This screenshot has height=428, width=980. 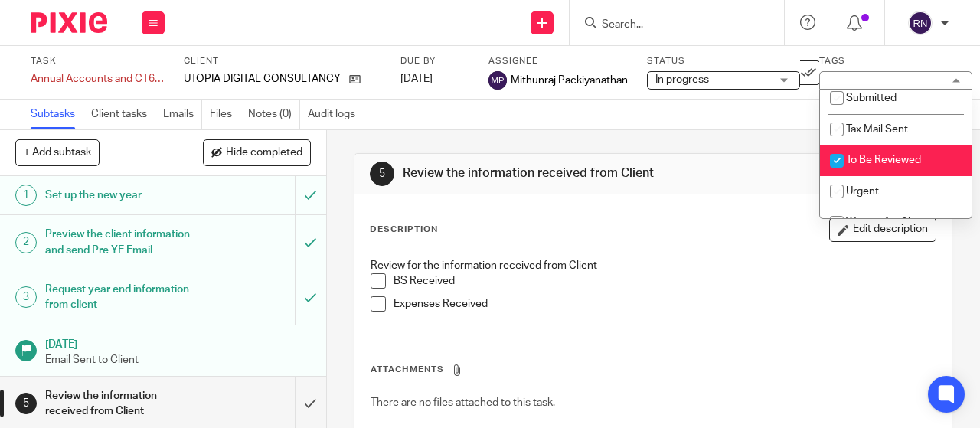 What do you see at coordinates (264, 153) in the screenshot?
I see `span: Hide completed` at bounding box center [264, 153].